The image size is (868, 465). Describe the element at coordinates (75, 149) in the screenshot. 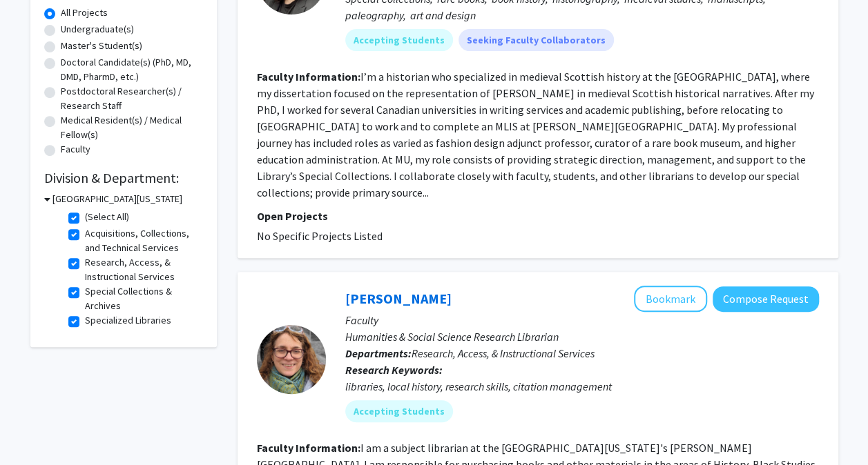

I see `label: Faculty` at that location.